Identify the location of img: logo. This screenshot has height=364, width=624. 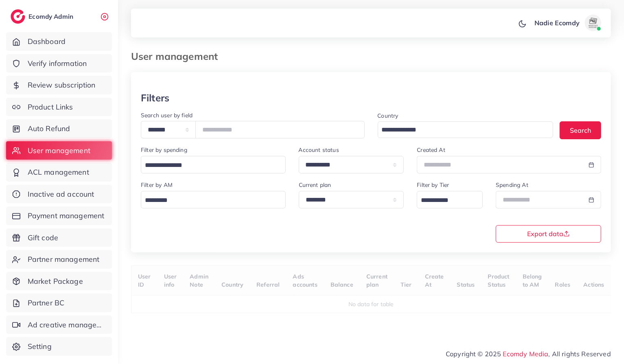
(18, 16).